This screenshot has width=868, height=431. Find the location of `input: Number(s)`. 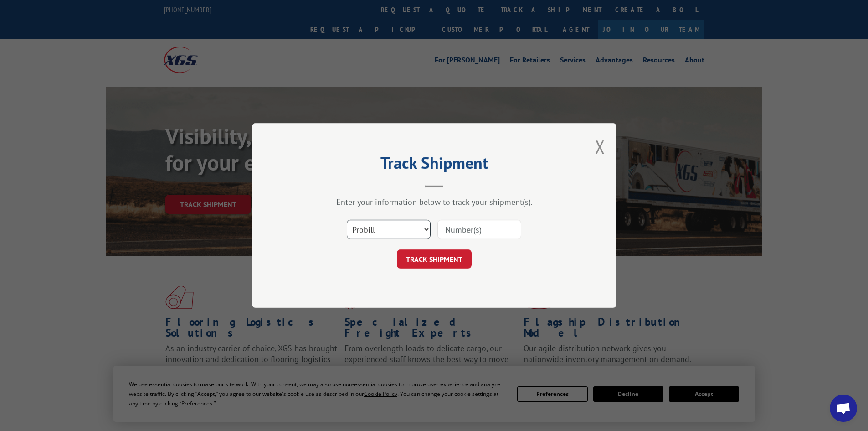

input: Number(s) is located at coordinates (479, 230).